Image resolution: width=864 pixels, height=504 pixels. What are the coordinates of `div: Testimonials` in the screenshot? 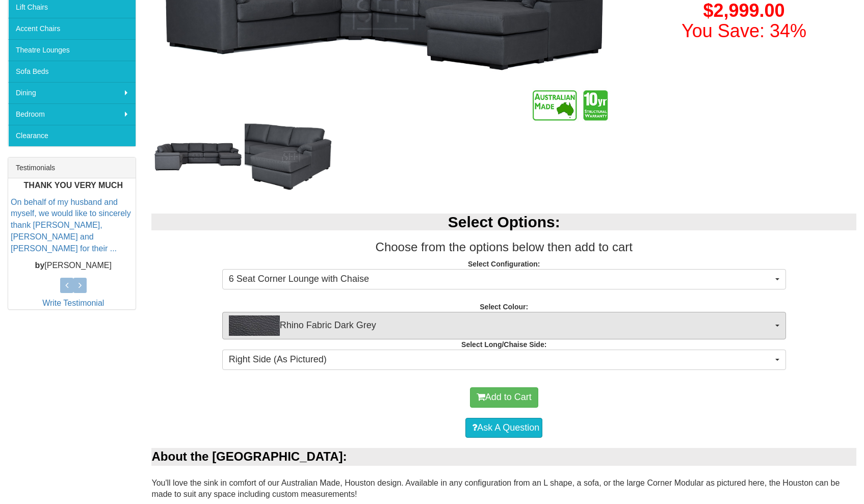 It's located at (72, 167).